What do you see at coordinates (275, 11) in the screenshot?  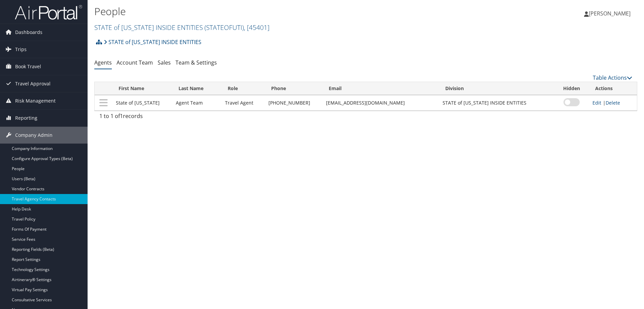 I see `h1: People` at bounding box center [275, 11].